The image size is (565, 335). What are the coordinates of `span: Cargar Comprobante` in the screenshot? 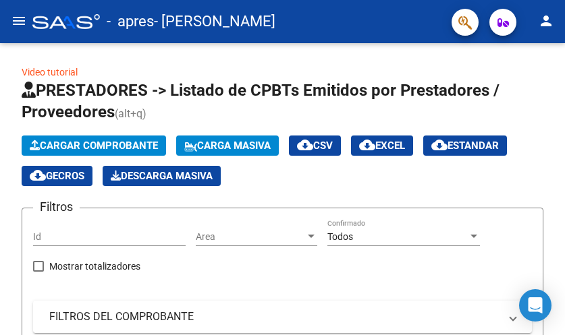 It's located at (94, 146).